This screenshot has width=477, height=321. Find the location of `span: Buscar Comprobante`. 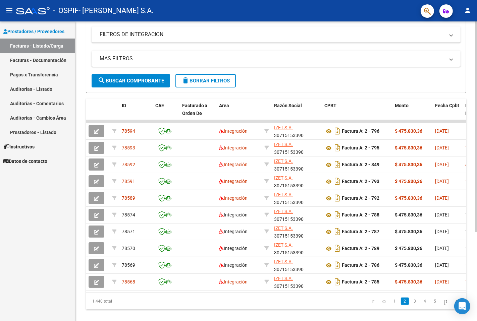

span: Buscar Comprobante is located at coordinates (131, 81).